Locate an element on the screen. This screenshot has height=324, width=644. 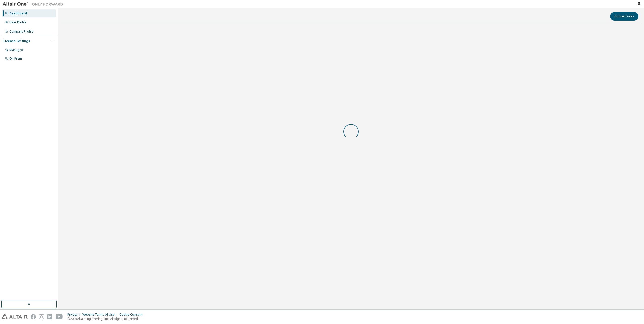
p: © 2025 Altair Engineering, Inc. All Rights Reserved. is located at coordinates (106, 319).